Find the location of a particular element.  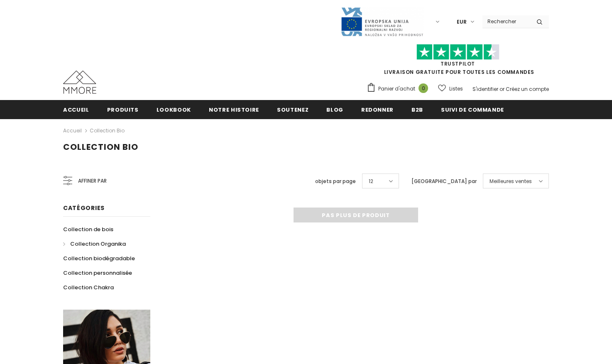

span: Accueil is located at coordinates (76, 109).